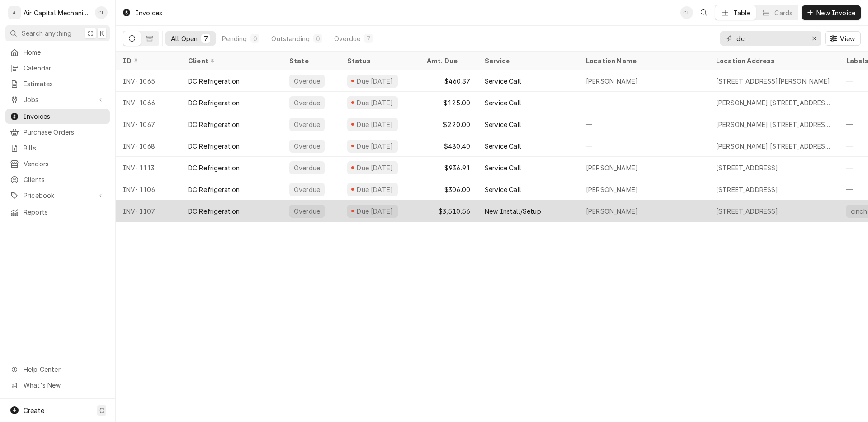 This screenshot has width=868, height=422. Describe the element at coordinates (58, 99) in the screenshot. I see `a: Go to Jobs` at that location.